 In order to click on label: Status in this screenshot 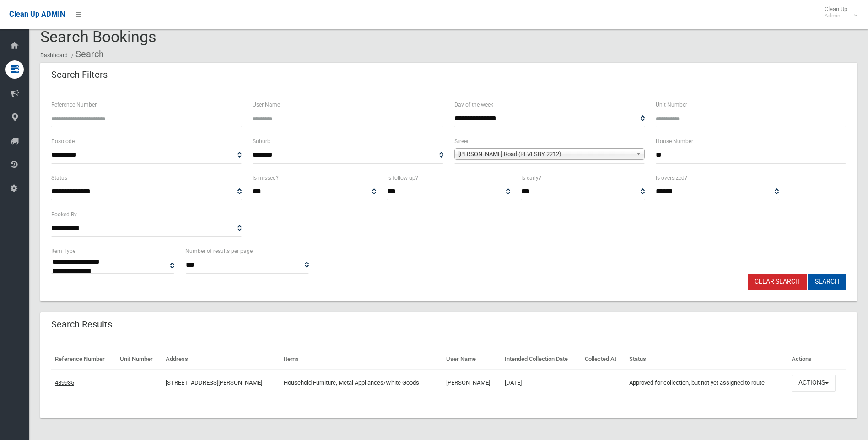, I will do `click(59, 178)`.